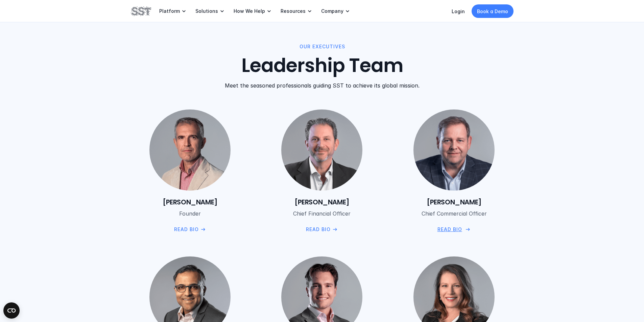  Describe the element at coordinates (322, 85) in the screenshot. I see `p: Meet the seasoned professionals guiding SST to achieve its global mission.` at that location.